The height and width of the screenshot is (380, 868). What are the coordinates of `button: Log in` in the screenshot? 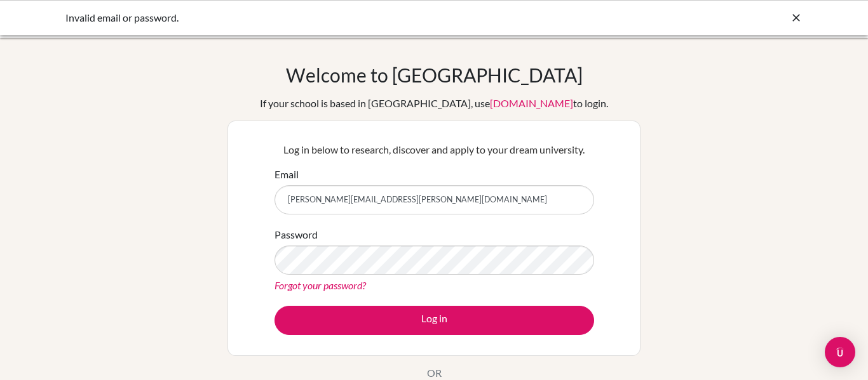 It's located at (434, 321).